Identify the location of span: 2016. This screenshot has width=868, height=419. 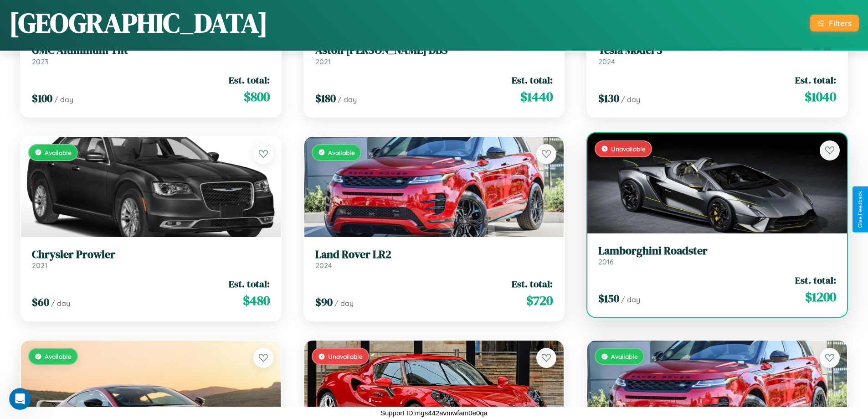
(607, 262).